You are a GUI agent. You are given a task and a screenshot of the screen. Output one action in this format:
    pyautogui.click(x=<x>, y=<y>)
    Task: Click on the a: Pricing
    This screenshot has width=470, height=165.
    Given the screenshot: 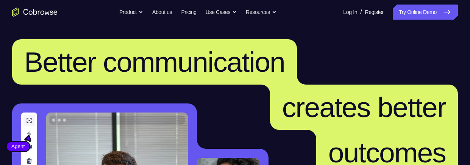 What is the action you would take?
    pyautogui.click(x=189, y=12)
    